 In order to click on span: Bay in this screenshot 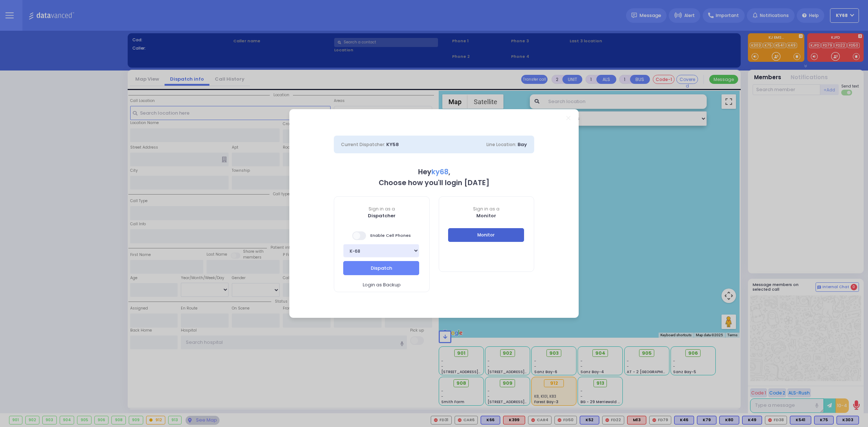, I will do `click(522, 145)`.